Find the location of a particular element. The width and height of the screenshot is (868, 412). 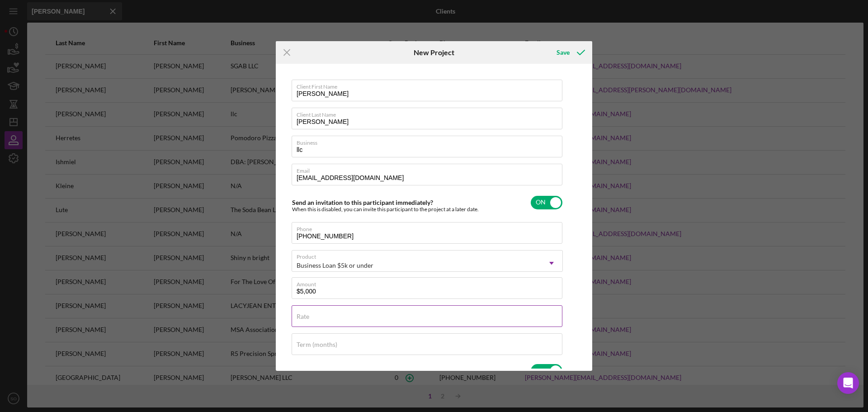

div: Save is located at coordinates (563, 53).